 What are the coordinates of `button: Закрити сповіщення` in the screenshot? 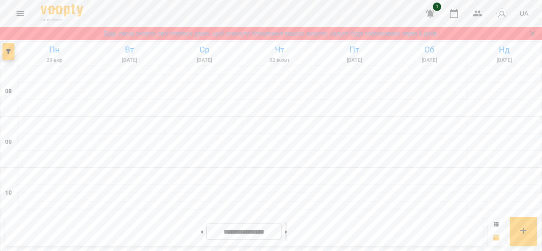 It's located at (533, 33).